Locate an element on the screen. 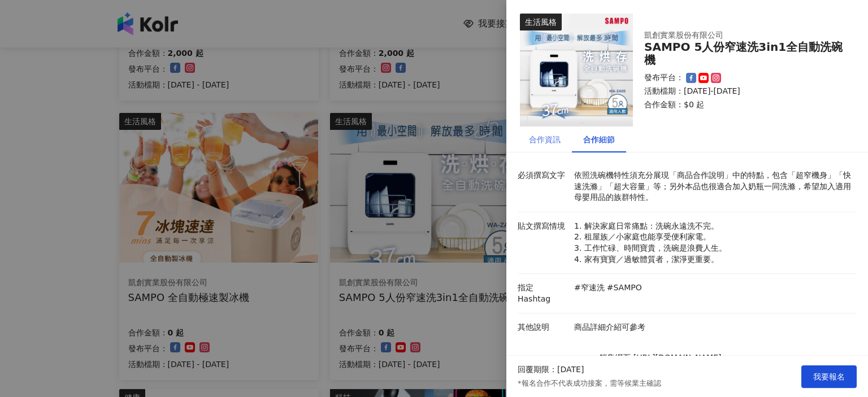 The image size is (868, 397). div: 合作資訊 is located at coordinates (544, 140).